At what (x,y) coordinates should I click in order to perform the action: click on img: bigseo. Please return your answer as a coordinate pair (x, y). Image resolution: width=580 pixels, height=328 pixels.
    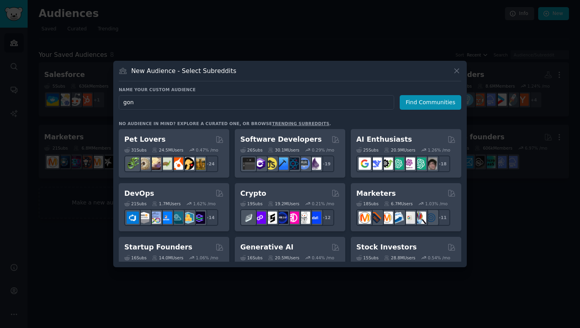
    Looking at the image, I should click on (376, 217).